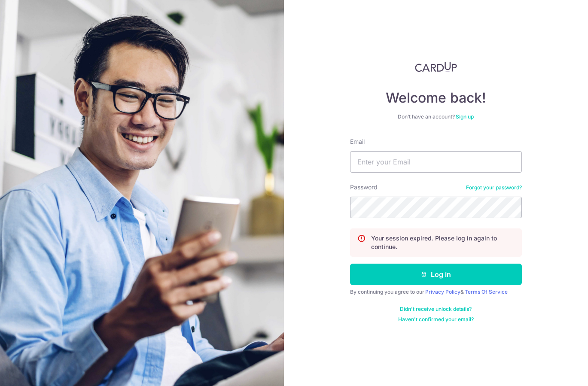 The height and width of the screenshot is (386, 588). What do you see at coordinates (436, 292) in the screenshot?
I see `div: By continuing you agree to our &` at bounding box center [436, 292].